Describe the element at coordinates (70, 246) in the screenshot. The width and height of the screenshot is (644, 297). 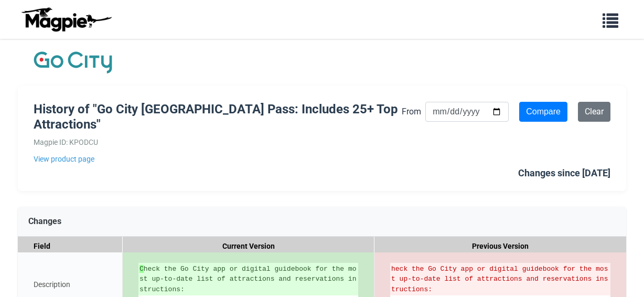
I see `div: Field` at that location.